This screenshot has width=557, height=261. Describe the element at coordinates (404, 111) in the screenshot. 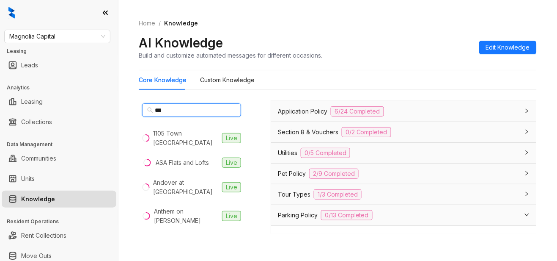

I see `div: Application Policy6/24 Completed` at that location.